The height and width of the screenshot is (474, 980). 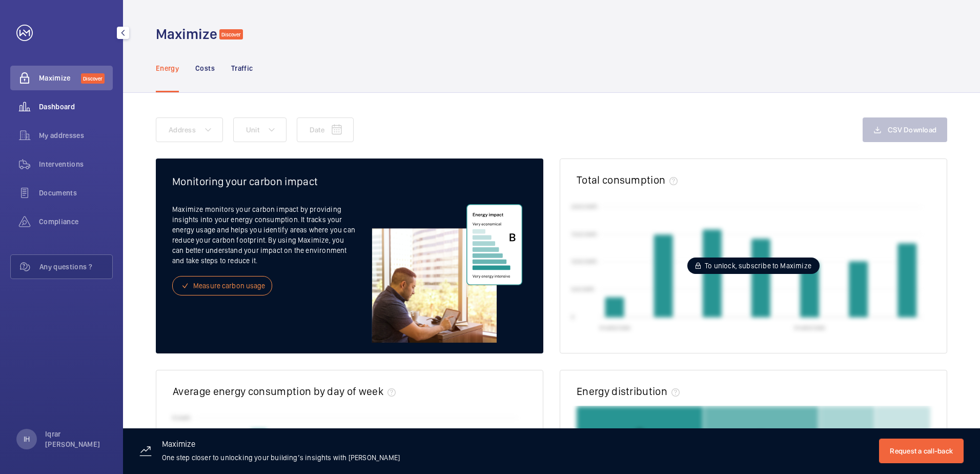 What do you see at coordinates (229, 285) in the screenshot?
I see `span: Measure carbon usage` at bounding box center [229, 285].